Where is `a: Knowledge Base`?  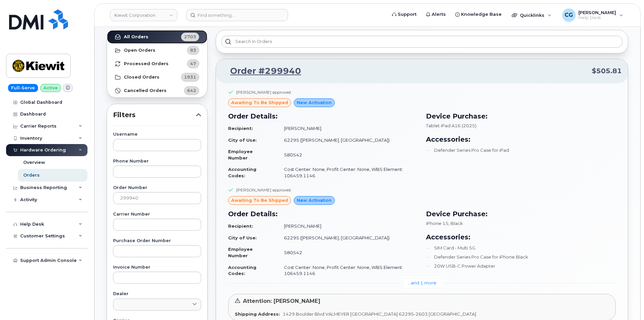
a: Knowledge Base is located at coordinates (478, 15).